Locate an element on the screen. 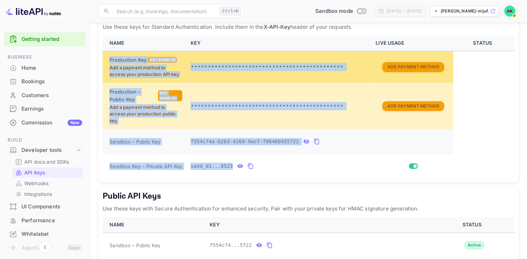 This screenshot has width=527, height=259. span: sand_d1...8523 is located at coordinates (212, 166).